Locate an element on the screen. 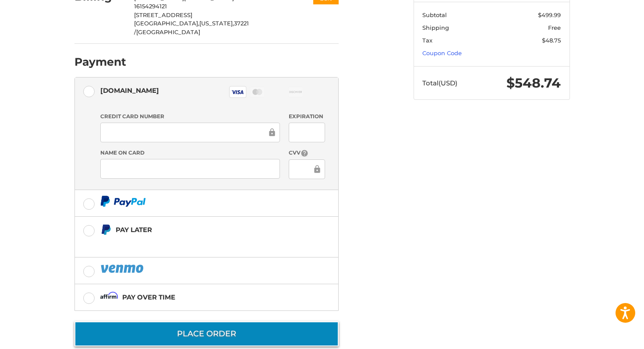 The image size is (644, 349). label: Expiration is located at coordinates (307, 117).